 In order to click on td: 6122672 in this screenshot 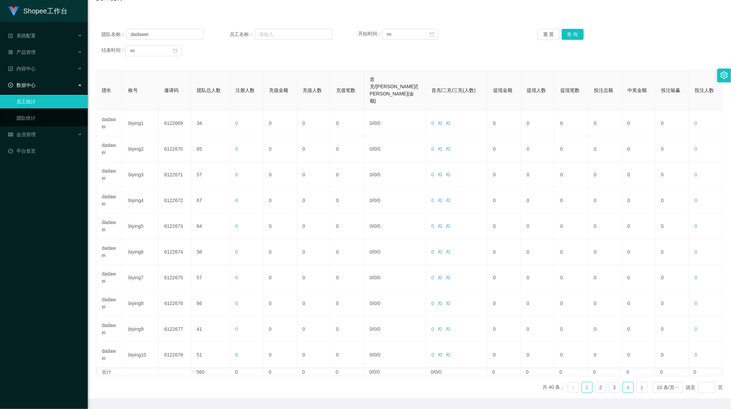, I will do `click(175, 200)`.